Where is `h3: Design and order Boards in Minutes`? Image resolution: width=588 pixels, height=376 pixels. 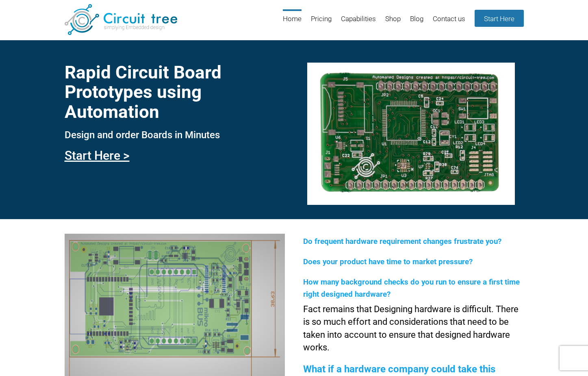 h3: Design and order Boards in Minutes is located at coordinates (175, 135).